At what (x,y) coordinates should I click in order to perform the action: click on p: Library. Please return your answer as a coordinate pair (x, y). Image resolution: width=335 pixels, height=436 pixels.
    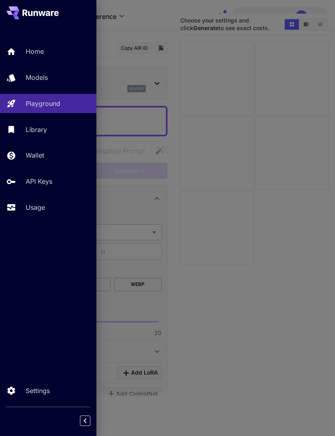
    Looking at the image, I should click on (36, 130).